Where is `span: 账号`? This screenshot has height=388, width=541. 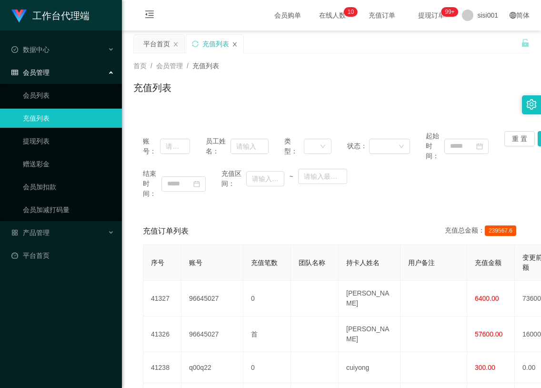
span: 账号 is located at coordinates (196, 262).